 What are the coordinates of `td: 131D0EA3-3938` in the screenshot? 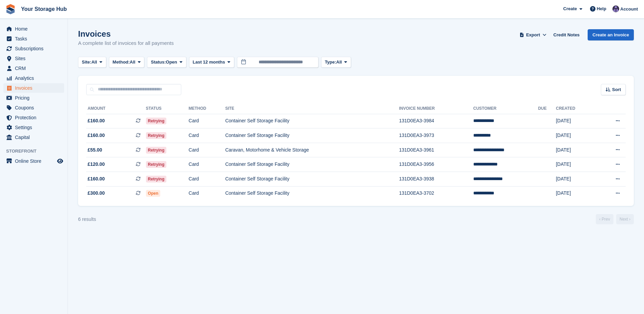 It's located at (436, 179).